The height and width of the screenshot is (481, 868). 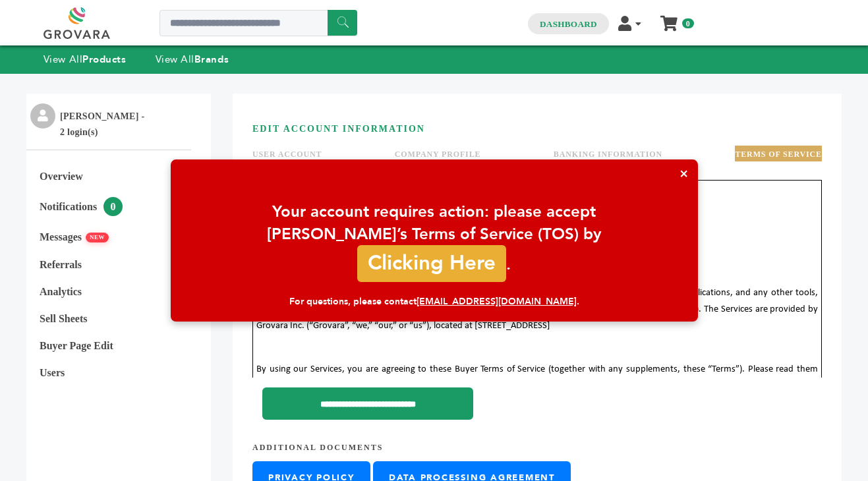 I want to click on a: MessagesNEW, so click(x=74, y=237).